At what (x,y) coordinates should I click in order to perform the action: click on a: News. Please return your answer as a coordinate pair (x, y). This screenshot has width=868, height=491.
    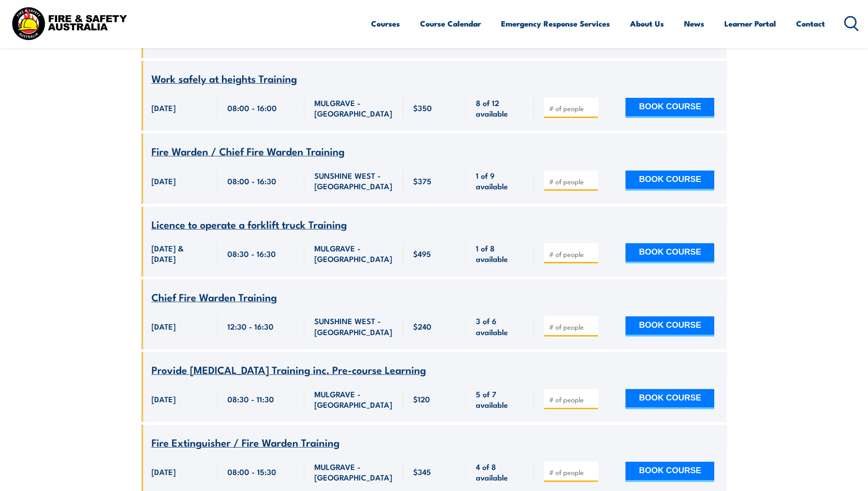
    Looking at the image, I should click on (694, 23).